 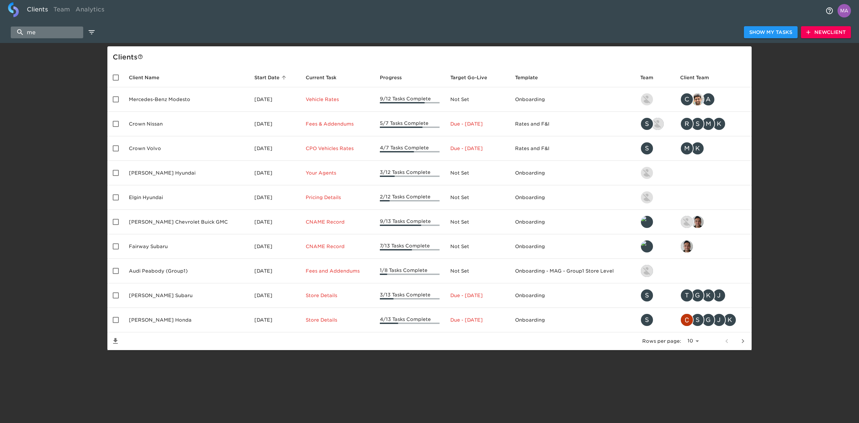 What do you see at coordinates (337, 271) in the screenshot?
I see `p: Fees and Addendums` at bounding box center [337, 271].